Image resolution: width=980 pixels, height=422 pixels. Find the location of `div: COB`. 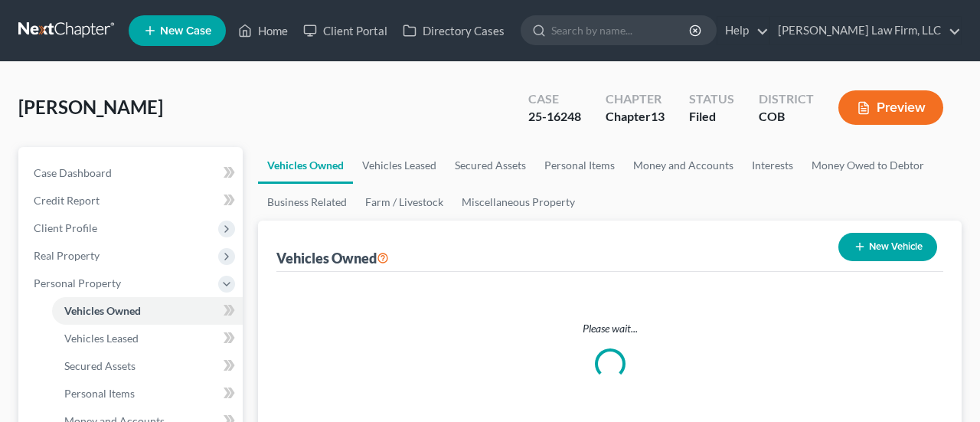

div: COB is located at coordinates (787, 117).